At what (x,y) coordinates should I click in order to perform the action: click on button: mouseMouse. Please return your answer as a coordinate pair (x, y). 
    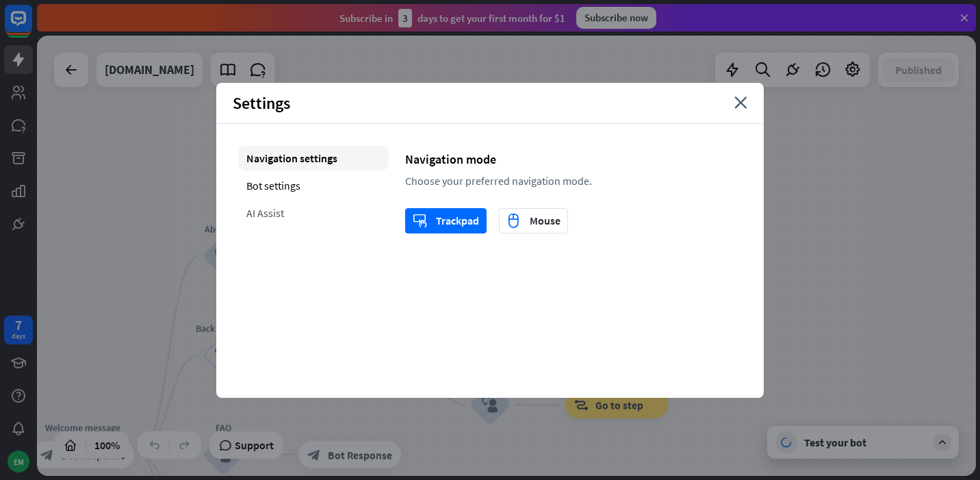
    Looking at the image, I should click on (534, 220).